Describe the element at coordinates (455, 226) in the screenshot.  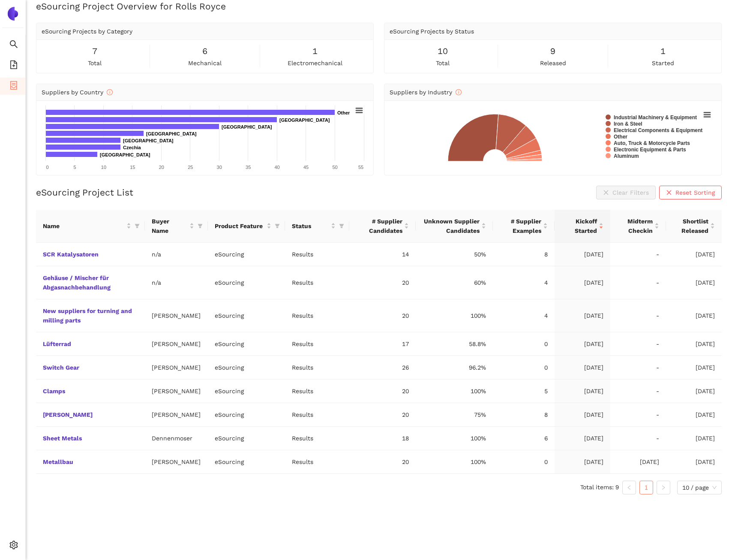
I see `th: this column's title is Unknown Supplier Candidates,this column is sortable` at that location.